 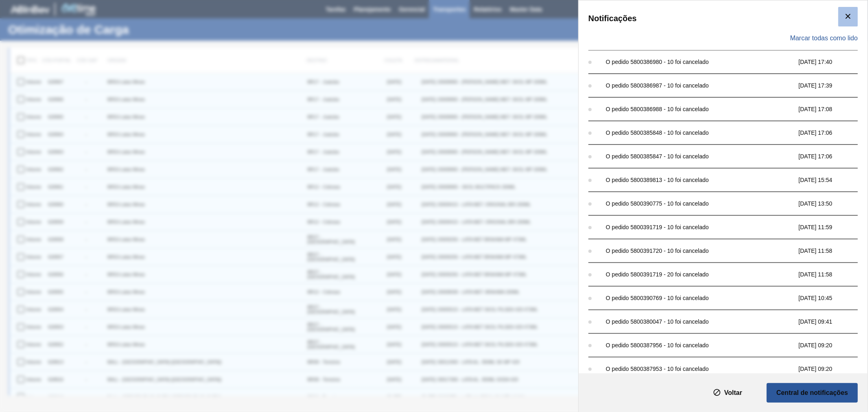 What do you see at coordinates (700, 86) in the screenshot?
I see `div: O pedido 5800386987 - 10 foi cancelado` at bounding box center [700, 86].